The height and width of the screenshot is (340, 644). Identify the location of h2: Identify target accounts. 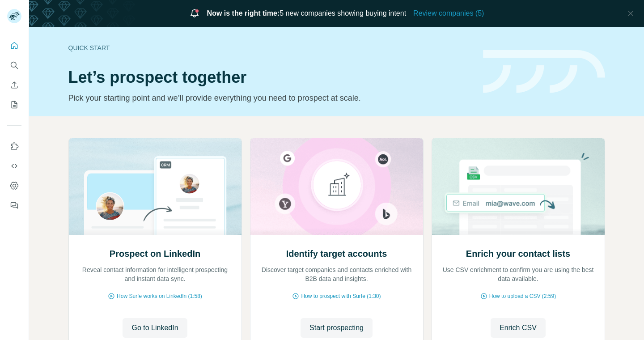
(337, 254).